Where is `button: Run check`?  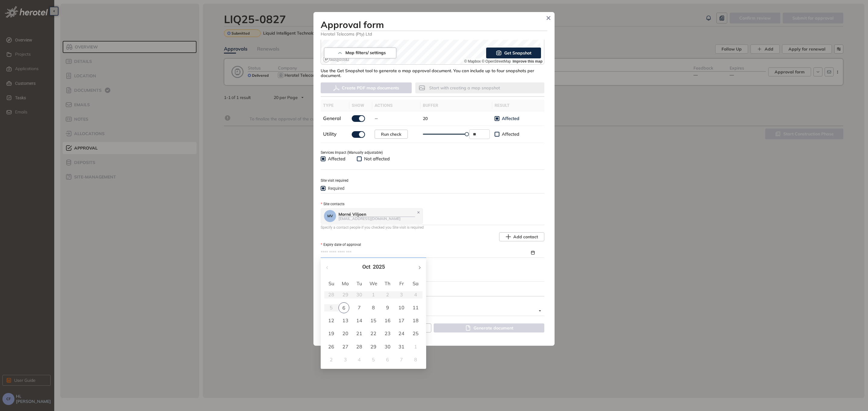
button: Run check is located at coordinates (391, 134).